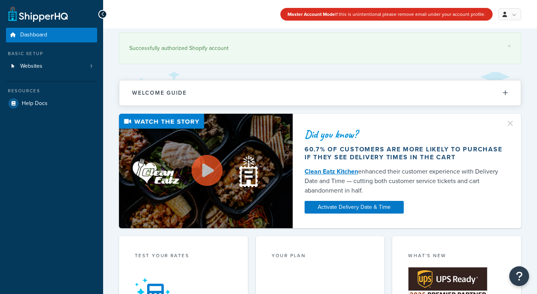 This screenshot has height=294, width=537. What do you see at coordinates (34, 103) in the screenshot?
I see `span: Help Docs` at bounding box center [34, 103].